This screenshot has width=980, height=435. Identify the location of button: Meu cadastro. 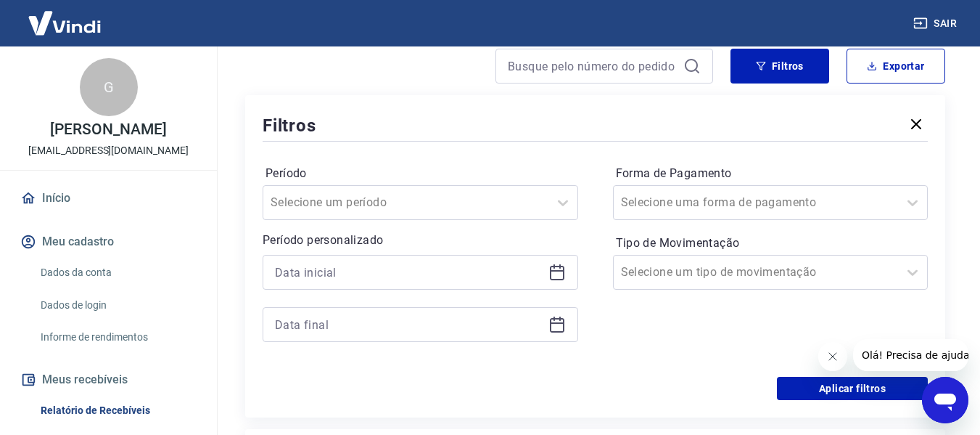
(108, 242).